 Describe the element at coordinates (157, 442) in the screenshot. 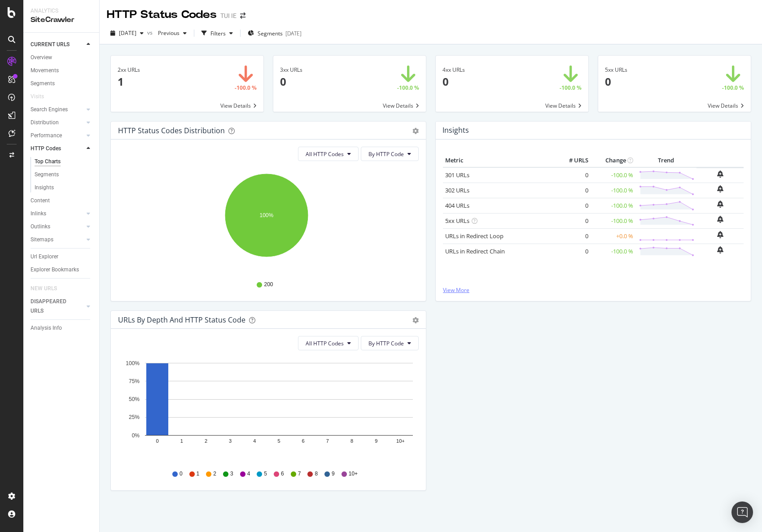

I see `text: 0` at that location.